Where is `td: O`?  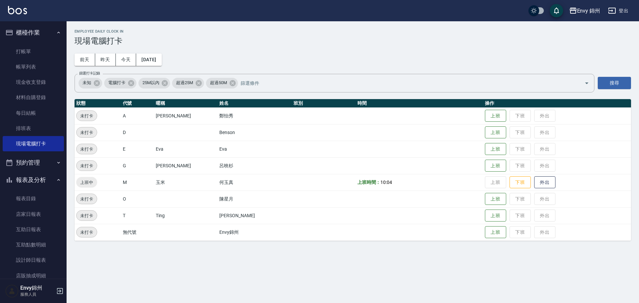 td: O is located at coordinates (137, 199).